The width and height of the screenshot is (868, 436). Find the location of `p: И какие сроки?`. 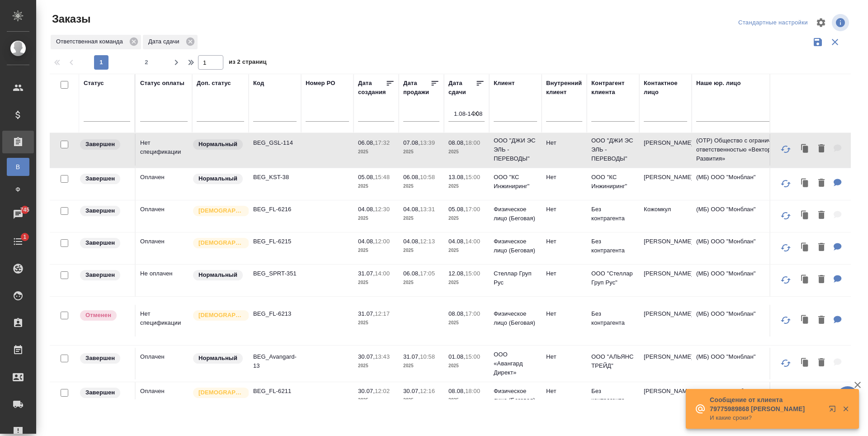

p: И какие сроки? is located at coordinates (766, 417).